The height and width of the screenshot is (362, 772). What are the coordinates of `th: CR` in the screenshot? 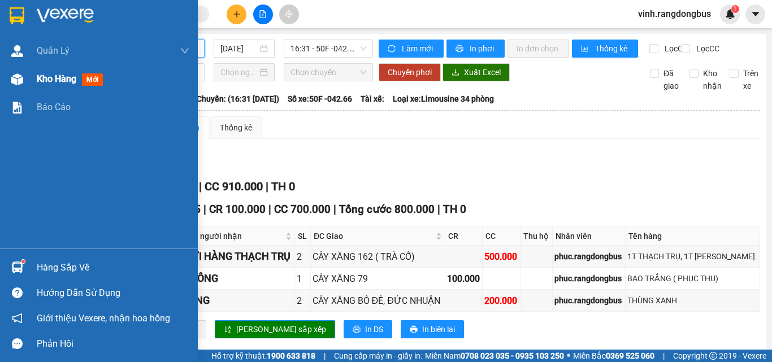 It's located at (464, 236).